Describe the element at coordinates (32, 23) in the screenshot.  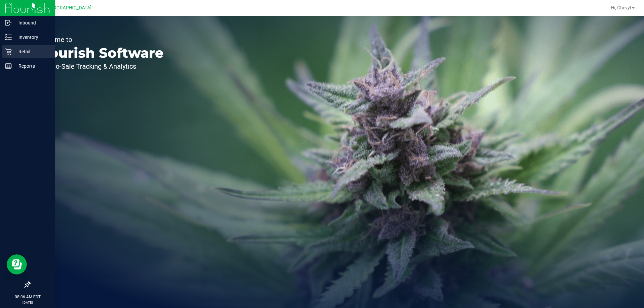
I see `p: Inbound` at that location.